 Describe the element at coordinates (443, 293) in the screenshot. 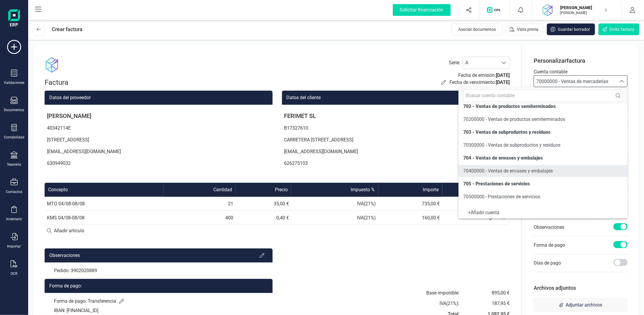

I see `div: Base imponible:` at that location.